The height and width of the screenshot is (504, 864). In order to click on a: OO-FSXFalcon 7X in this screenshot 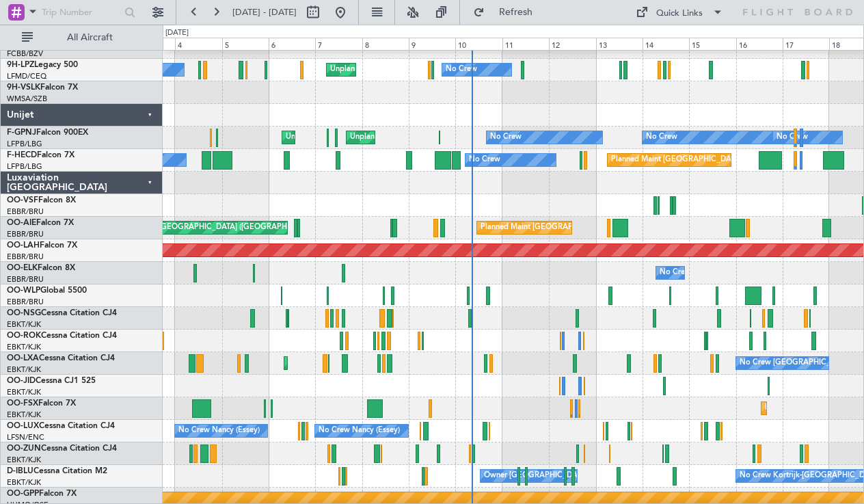, I will do `click(41, 403)`.